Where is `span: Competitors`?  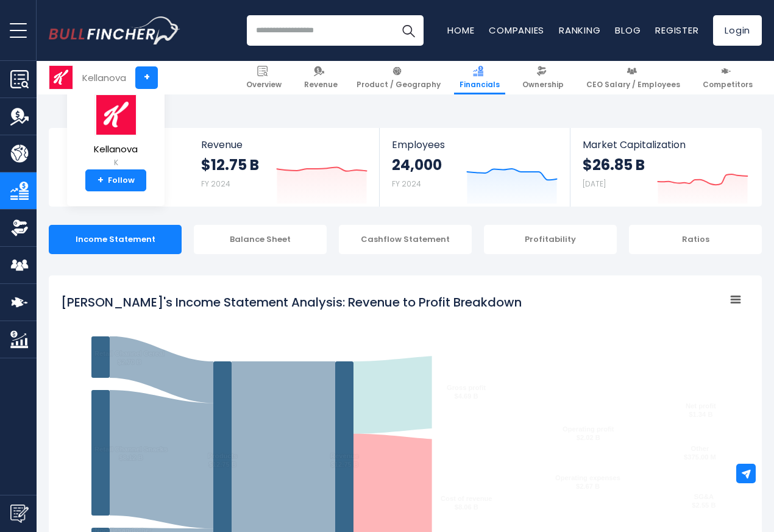
span: Competitors is located at coordinates (728, 84).